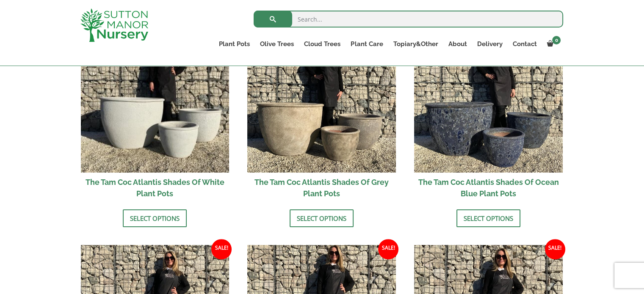  Describe the element at coordinates (489, 44) in the screenshot. I see `a: Delivery` at that location.